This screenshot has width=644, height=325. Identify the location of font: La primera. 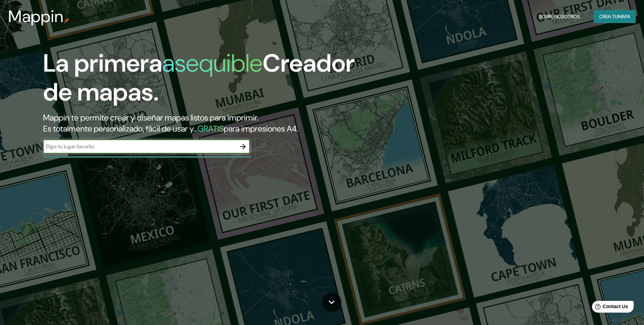
(103, 63).